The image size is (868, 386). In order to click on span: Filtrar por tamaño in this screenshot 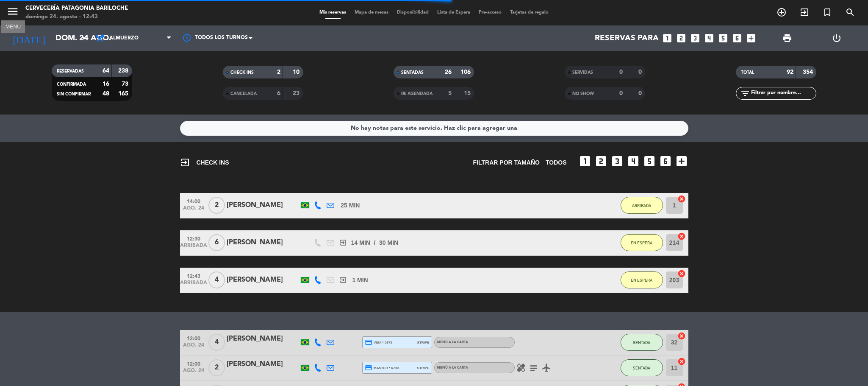, I will do `click(507, 163)`.